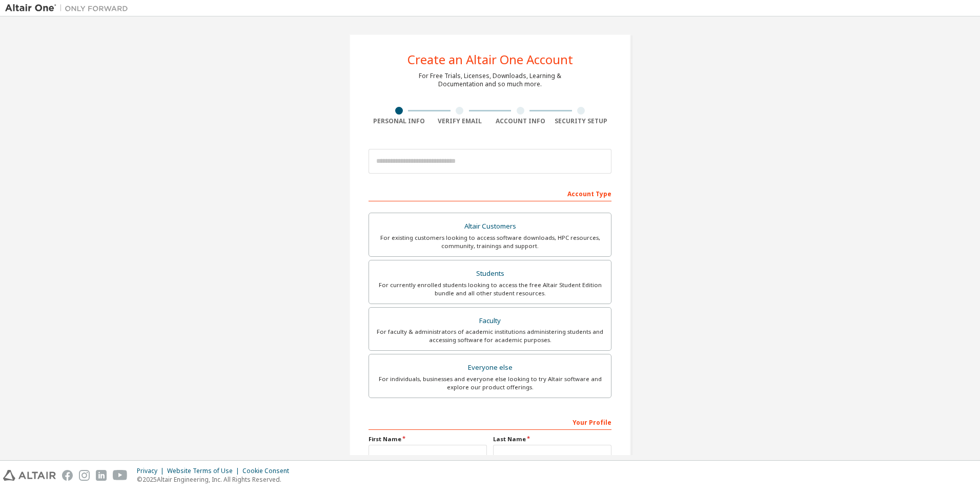 This screenshot has width=980, height=490. I want to click on p: © 2025 Altair Engineering, Inc. All Rights Reserved., so click(216, 479).